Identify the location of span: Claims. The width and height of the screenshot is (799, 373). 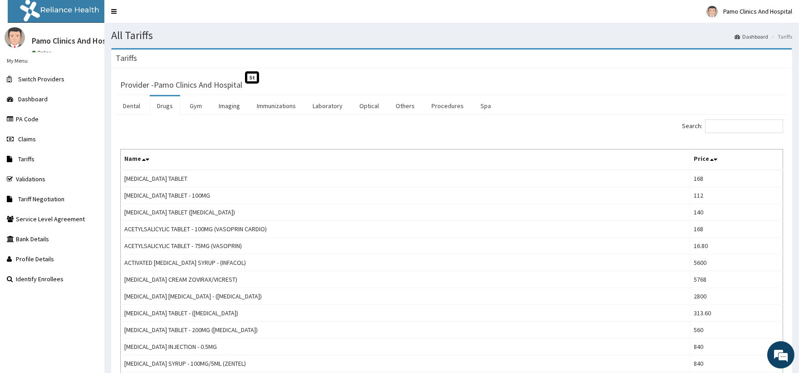
(27, 139).